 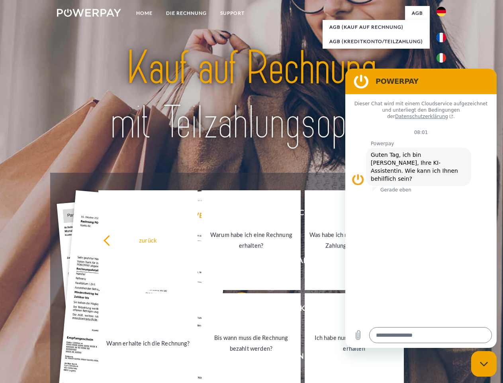 I want to click on a: agb, so click(x=418, y=13).